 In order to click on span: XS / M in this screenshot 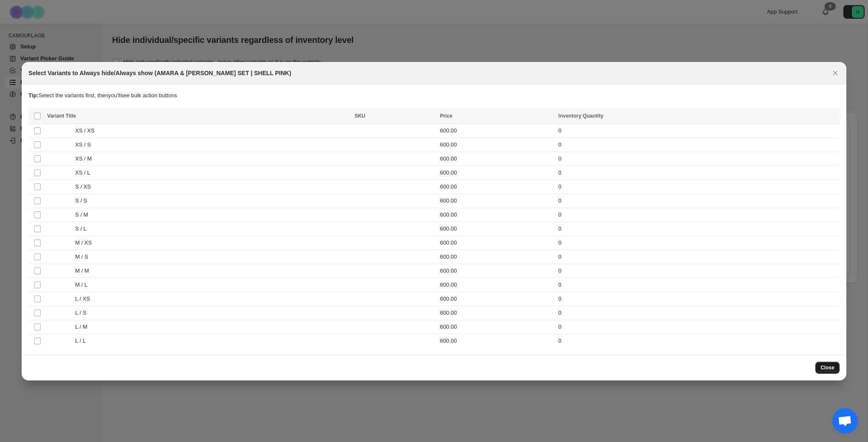, I will do `click(86, 159)`.